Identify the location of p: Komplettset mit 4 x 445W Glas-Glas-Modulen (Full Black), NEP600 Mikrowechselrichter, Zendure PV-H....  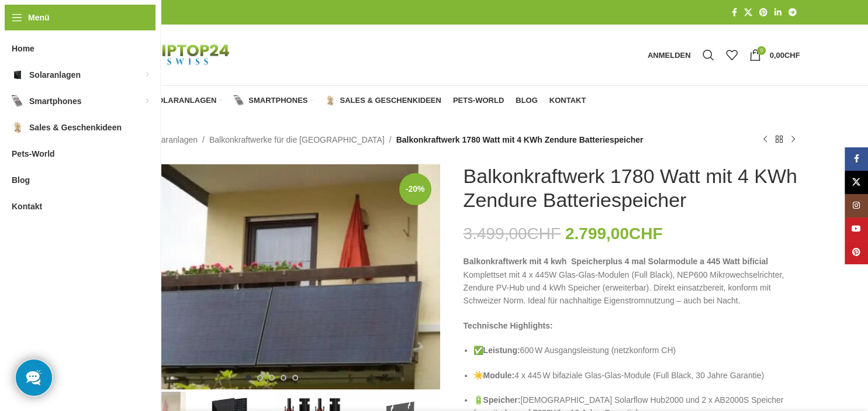
(632, 281).